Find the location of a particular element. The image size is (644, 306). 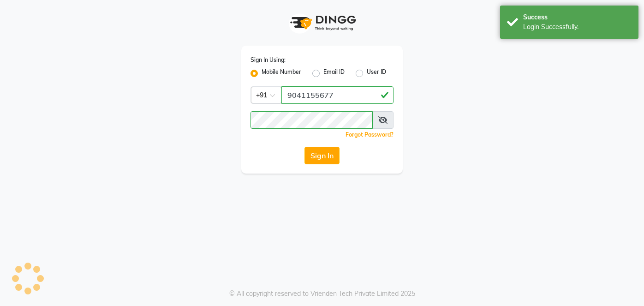

label: User ID is located at coordinates (377, 73).